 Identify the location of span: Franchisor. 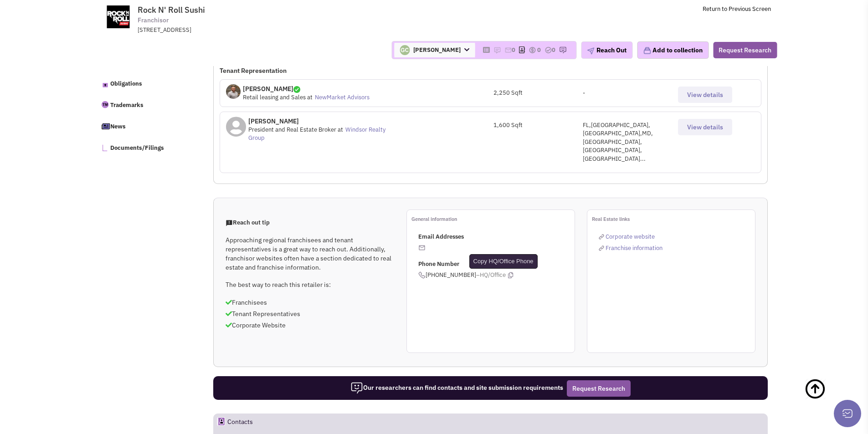
(153, 20).